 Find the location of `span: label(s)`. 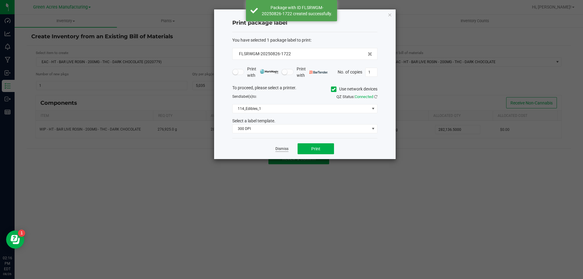

span: label(s) is located at coordinates (247, 97).